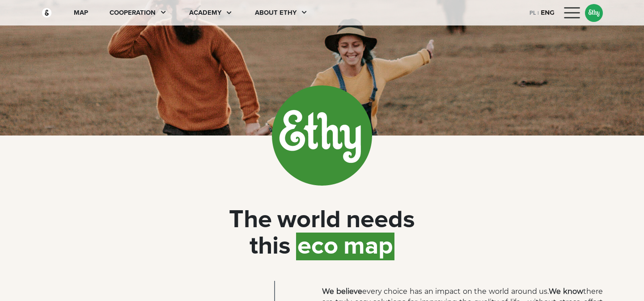  What do you see at coordinates (317, 247) in the screenshot?
I see `span: eco` at bounding box center [317, 247].